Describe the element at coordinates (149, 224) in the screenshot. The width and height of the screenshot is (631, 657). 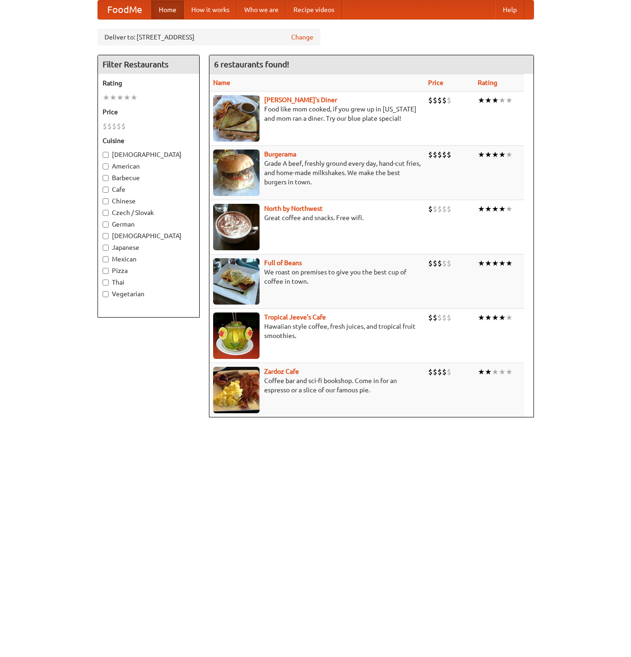
I see `label: German` at that location.